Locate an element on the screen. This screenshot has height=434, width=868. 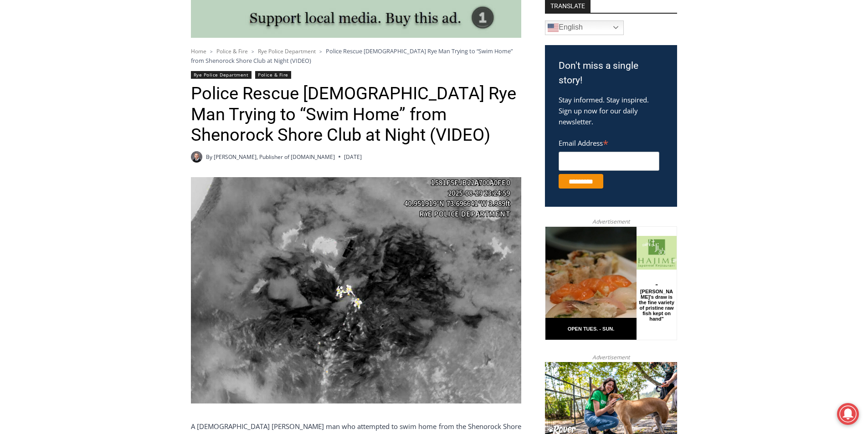
div: "We would have speakers with experience in local journalism speak to us about their experiences a... is located at coordinates (331, 44).